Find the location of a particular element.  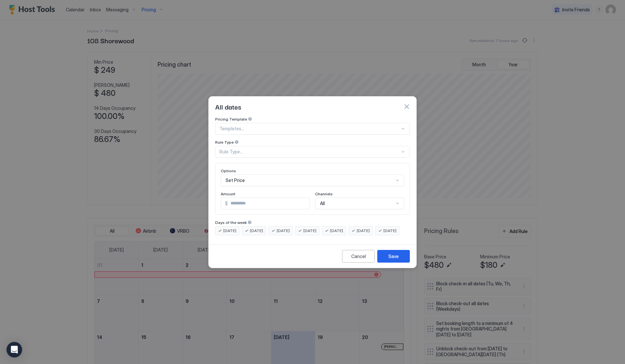

span: All is located at coordinates (322, 203).